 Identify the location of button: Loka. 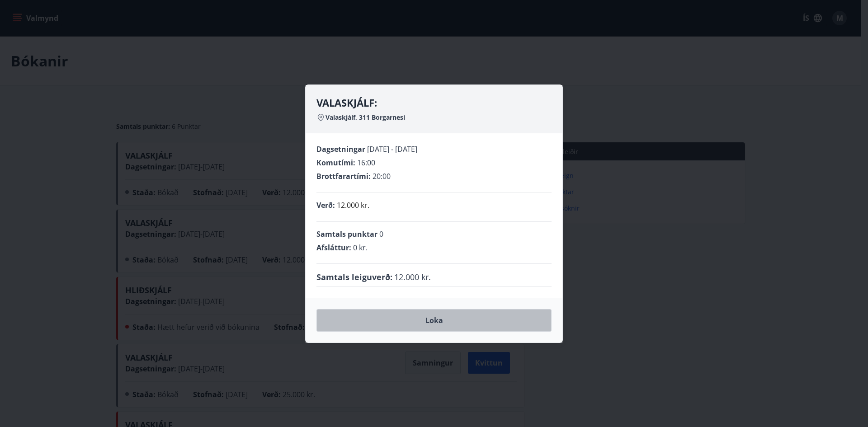
(434, 320).